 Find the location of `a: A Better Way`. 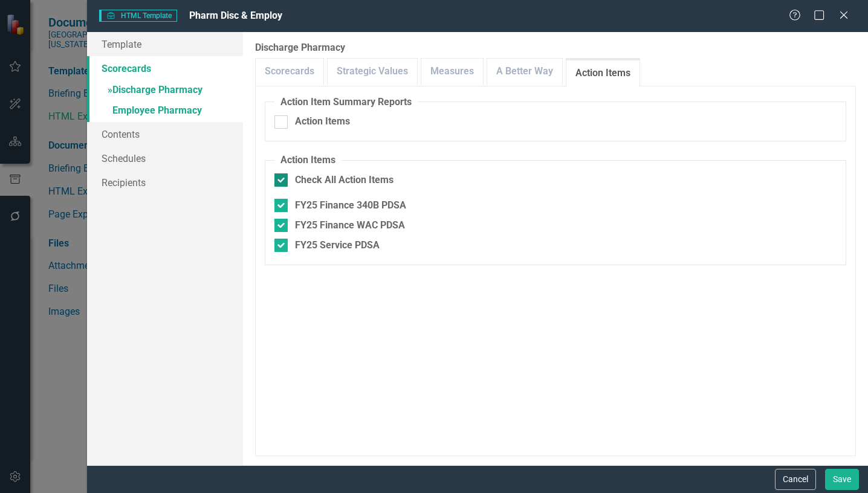

a: A Better Way is located at coordinates (525, 71).